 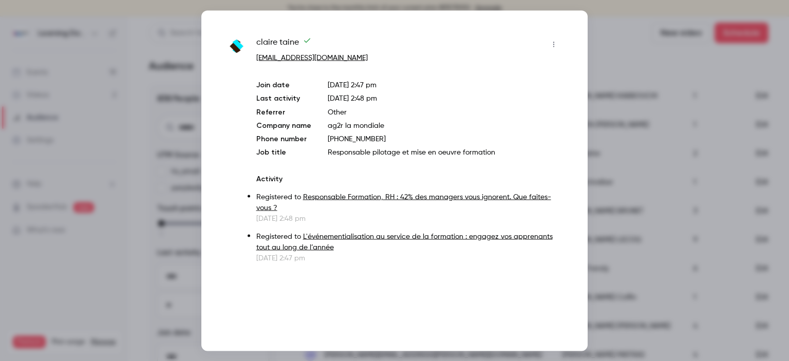 I want to click on img: website_grey.svg, so click(x=21, y=31).